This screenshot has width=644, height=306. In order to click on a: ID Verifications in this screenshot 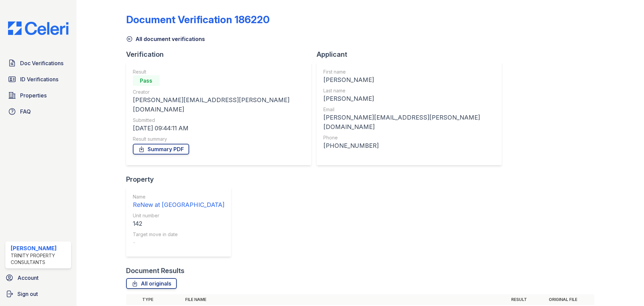, I will do `click(38, 79)`.